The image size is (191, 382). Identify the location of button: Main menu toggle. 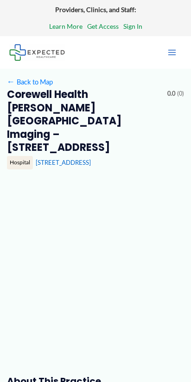
(172, 52).